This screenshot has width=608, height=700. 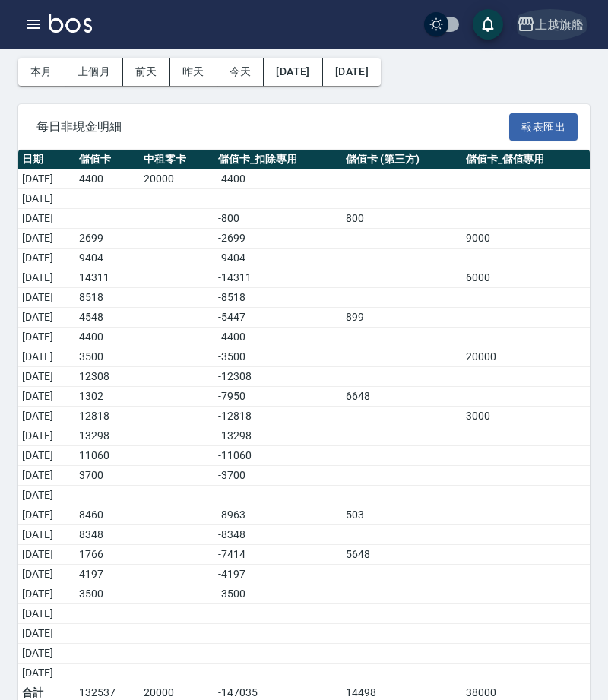 I want to click on td: 8348, so click(x=107, y=535).